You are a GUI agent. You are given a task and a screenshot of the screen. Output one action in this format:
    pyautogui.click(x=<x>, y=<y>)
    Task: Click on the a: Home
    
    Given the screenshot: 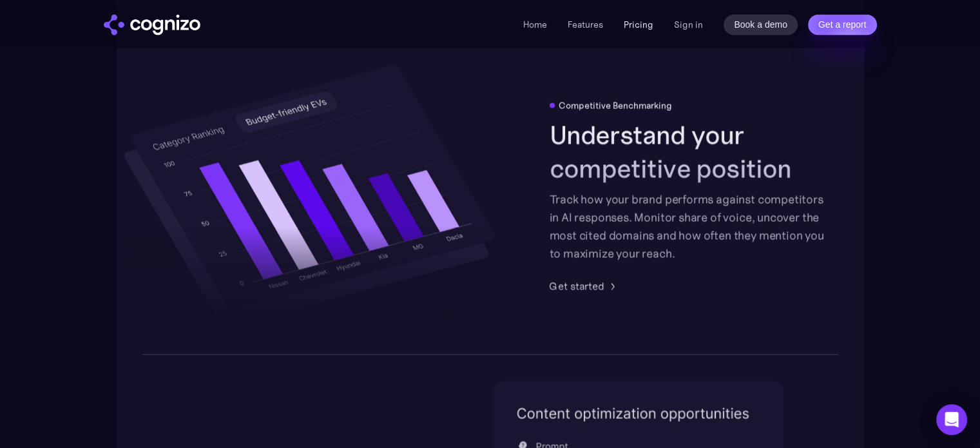 What is the action you would take?
    pyautogui.click(x=535, y=25)
    